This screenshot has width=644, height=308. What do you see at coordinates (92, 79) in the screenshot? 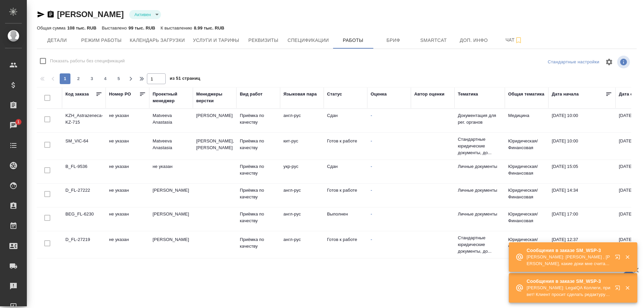
I see `button: 3` at bounding box center [92, 79].